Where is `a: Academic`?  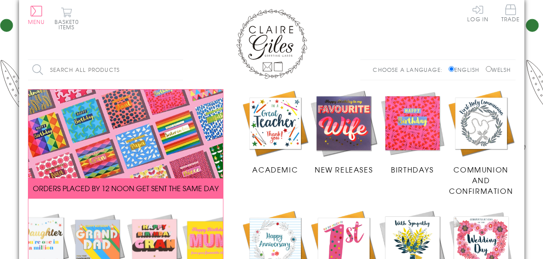
a: Academic is located at coordinates (276, 132).